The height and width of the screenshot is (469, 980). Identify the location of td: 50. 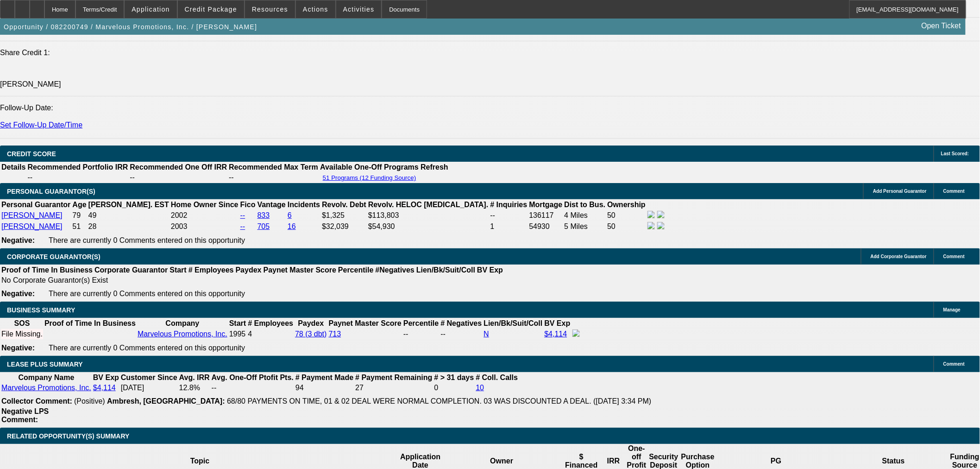
(626, 215).